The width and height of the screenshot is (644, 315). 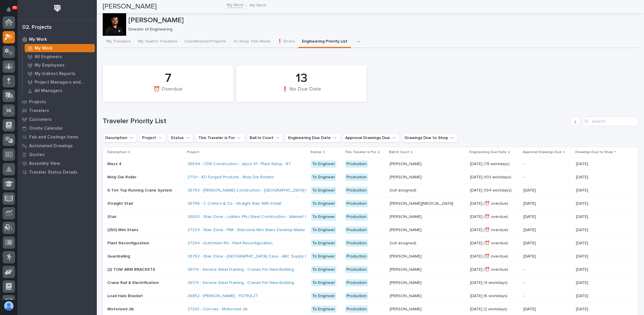 What do you see at coordinates (57, 146) in the screenshot?
I see `a: Automated Drawings` at bounding box center [57, 146].